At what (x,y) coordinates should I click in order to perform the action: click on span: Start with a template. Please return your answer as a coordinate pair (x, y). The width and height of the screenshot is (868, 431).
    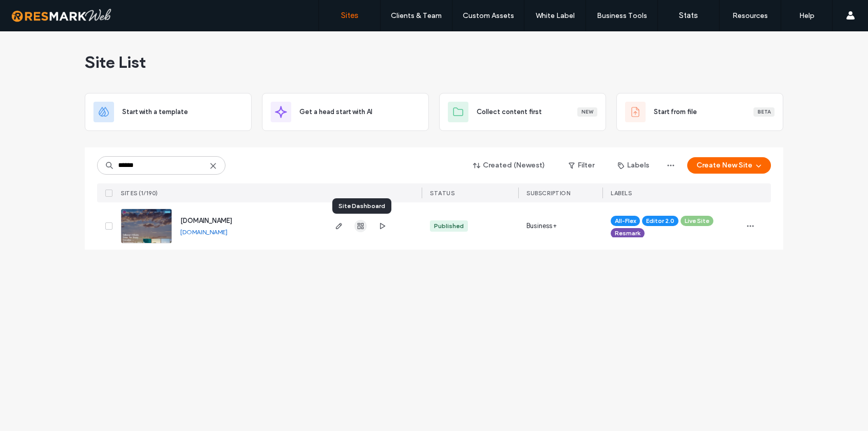
    Looking at the image, I should click on (155, 112).